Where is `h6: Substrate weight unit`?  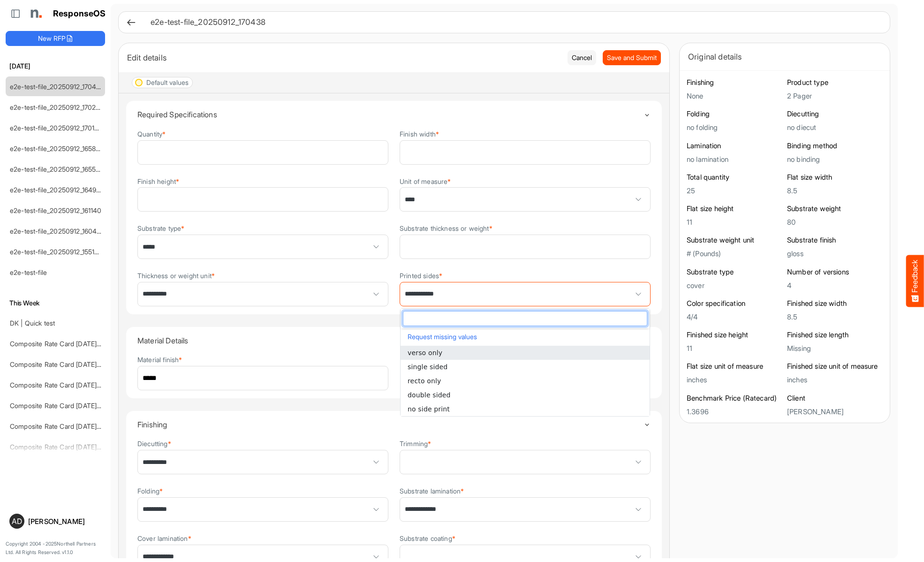 h6: Substrate weight unit is located at coordinates (735, 240).